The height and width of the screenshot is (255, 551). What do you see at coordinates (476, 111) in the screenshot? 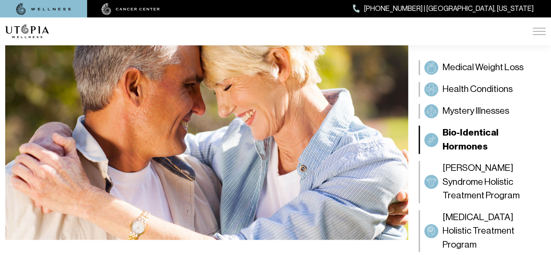
I see `span: Mystery Illnesses` at bounding box center [476, 111].